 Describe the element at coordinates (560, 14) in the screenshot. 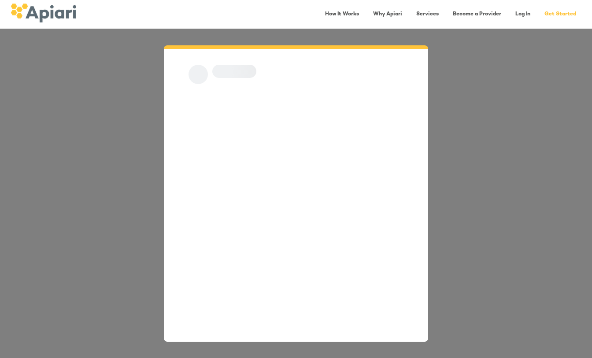

I see `a: Get Started` at that location.